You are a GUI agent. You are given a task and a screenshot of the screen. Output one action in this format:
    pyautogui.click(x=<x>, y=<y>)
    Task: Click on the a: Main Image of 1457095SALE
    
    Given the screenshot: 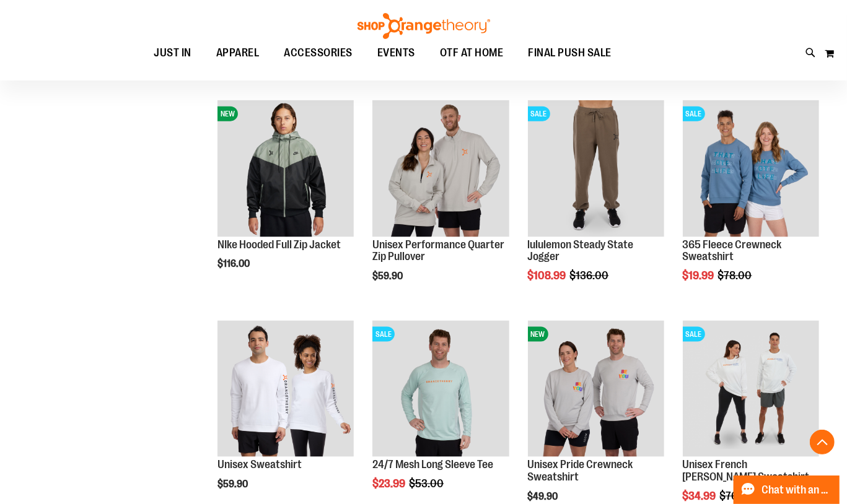 What is the action you would take?
    pyautogui.click(x=440, y=389)
    